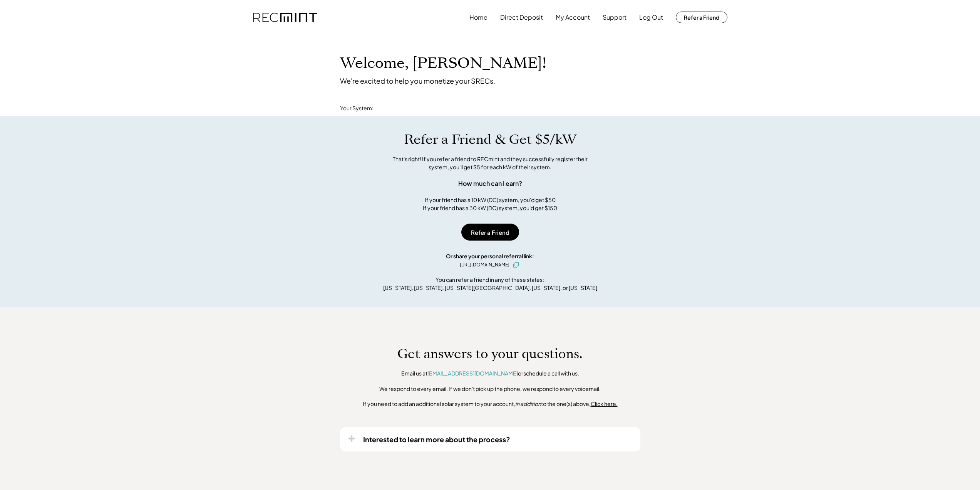 The image size is (980, 490). I want to click on img: recmint-logotype%403x.png, so click(285, 18).